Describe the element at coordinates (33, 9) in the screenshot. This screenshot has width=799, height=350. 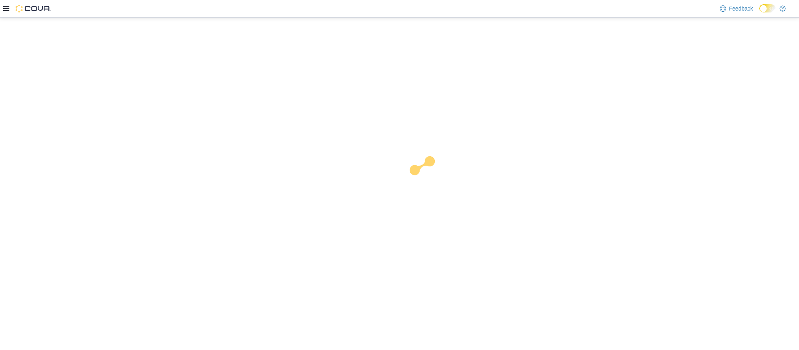
I see `img: Cova` at that location.